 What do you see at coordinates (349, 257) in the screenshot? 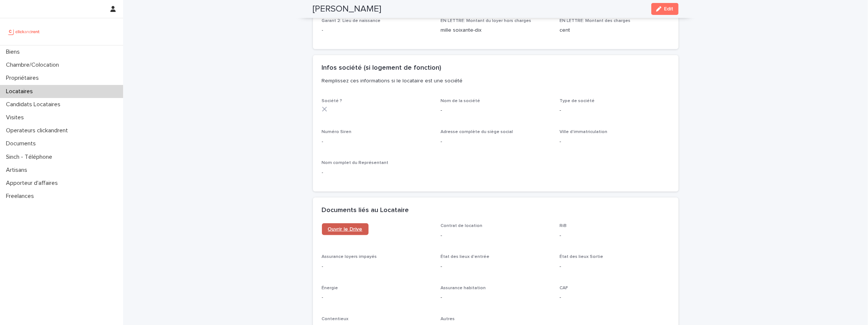
I see `span: Assurance loyers impayés` at bounding box center [349, 257].